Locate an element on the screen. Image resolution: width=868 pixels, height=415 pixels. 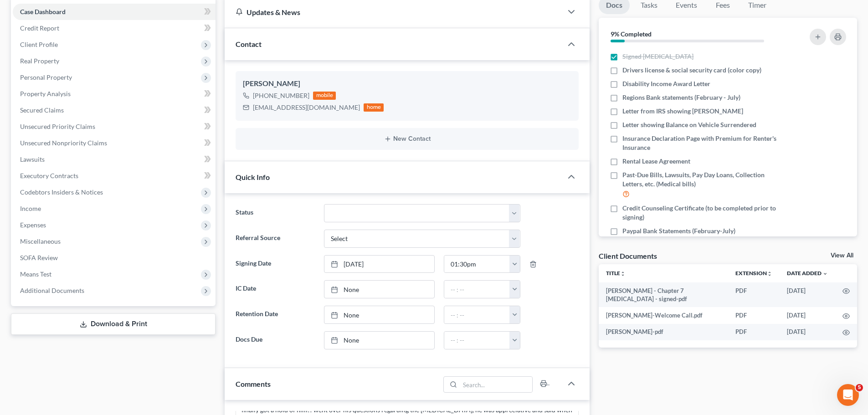
div: mobile is located at coordinates (325, 96).